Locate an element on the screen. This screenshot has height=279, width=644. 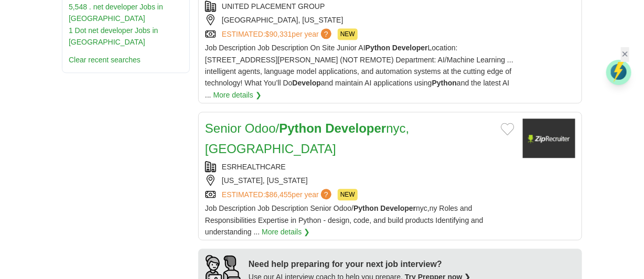
div: ESRHEALTHCARE is located at coordinates (360, 167).